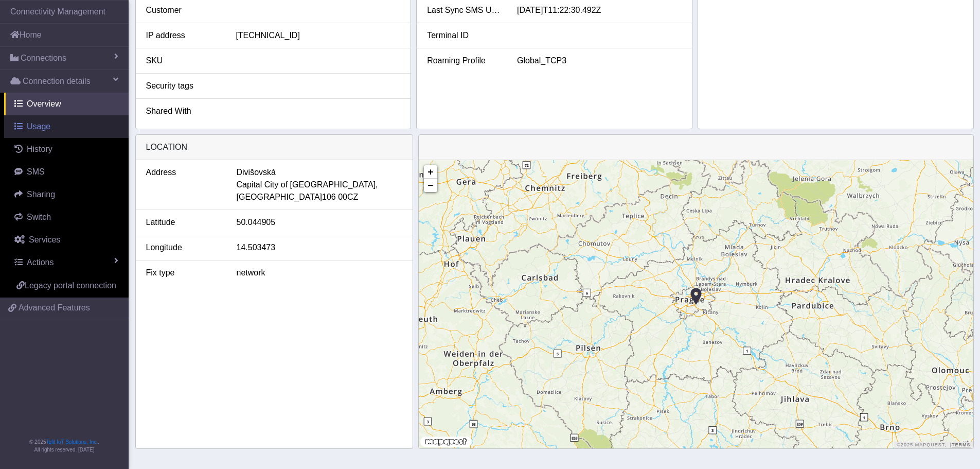 This screenshot has width=980, height=469. Describe the element at coordinates (72, 441) in the screenshot. I see `a: Telit IoT Solutions, Inc.` at that location.